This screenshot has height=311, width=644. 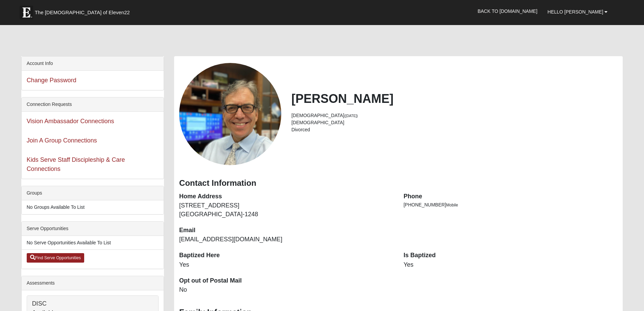 I want to click on dd: No, so click(x=287, y=290).